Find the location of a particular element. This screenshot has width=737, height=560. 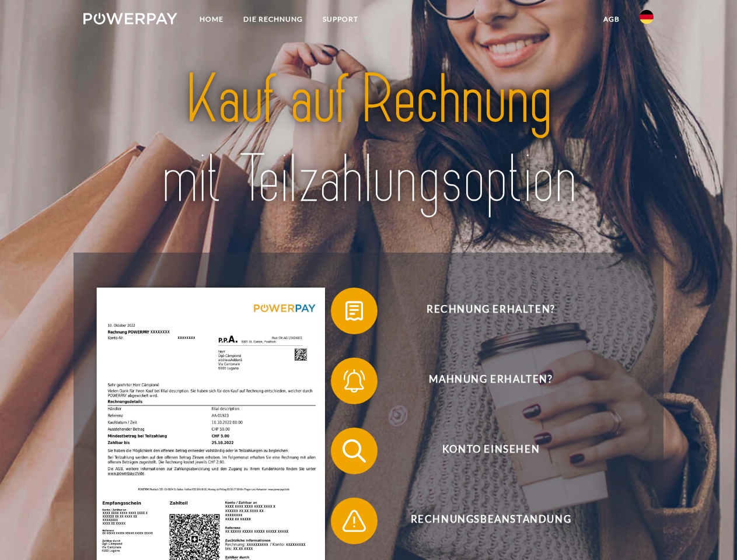

a: Mahnung erhalten? is located at coordinates (483, 380).